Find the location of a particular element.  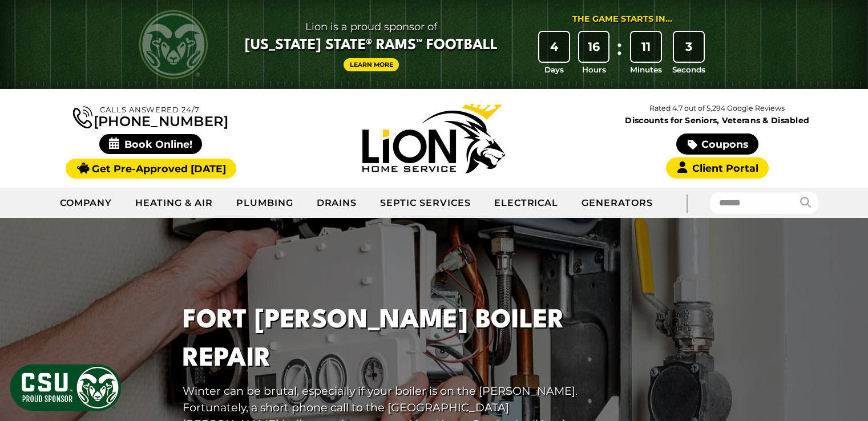

div: 11 is located at coordinates (646, 47).